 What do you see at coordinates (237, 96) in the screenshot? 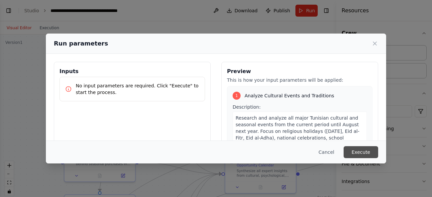
I see `div: 1` at bounding box center [237, 96].